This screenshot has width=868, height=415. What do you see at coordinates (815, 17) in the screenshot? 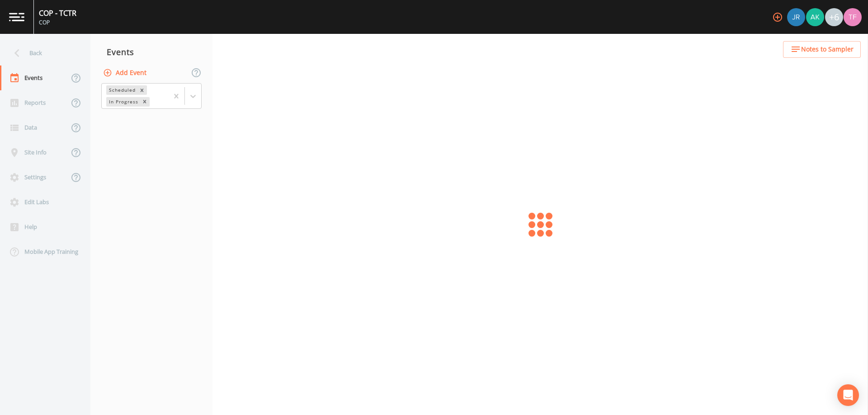
I see `img: c52958f65f7e3033e40d8be1040c5eaa` at bounding box center [815, 17].